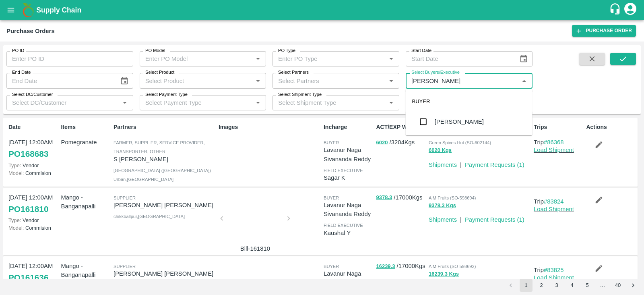 The width and height of the screenshot is (644, 295). What do you see at coordinates (554, 201) in the screenshot?
I see `a: #83824` at bounding box center [554, 201].